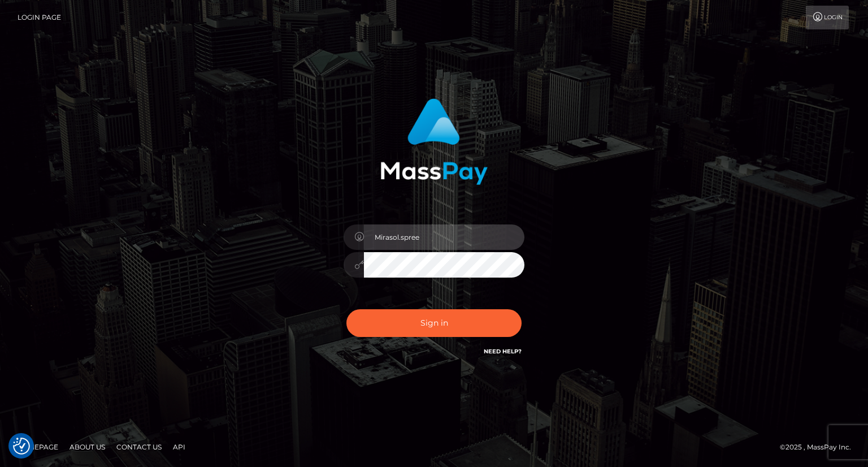 This screenshot has height=467, width=868. What do you see at coordinates (179, 446) in the screenshot?
I see `a: API` at bounding box center [179, 446].